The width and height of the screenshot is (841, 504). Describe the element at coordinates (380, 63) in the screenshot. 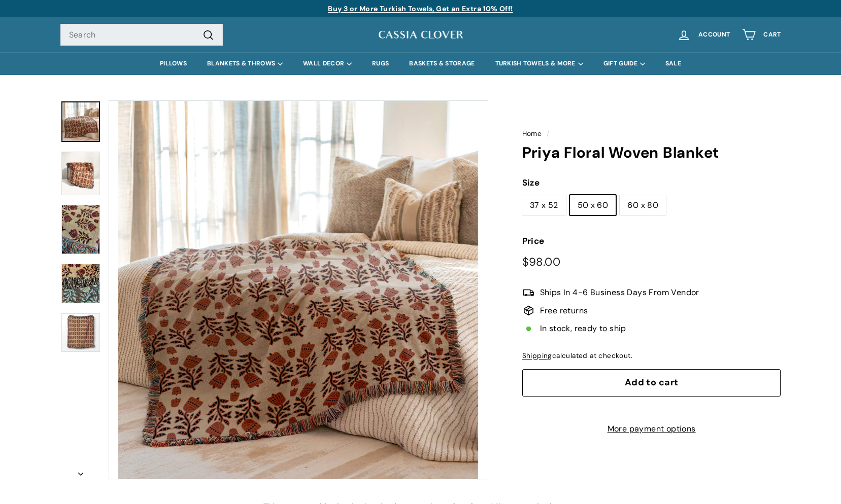

I see `a: RUGS` at that location.